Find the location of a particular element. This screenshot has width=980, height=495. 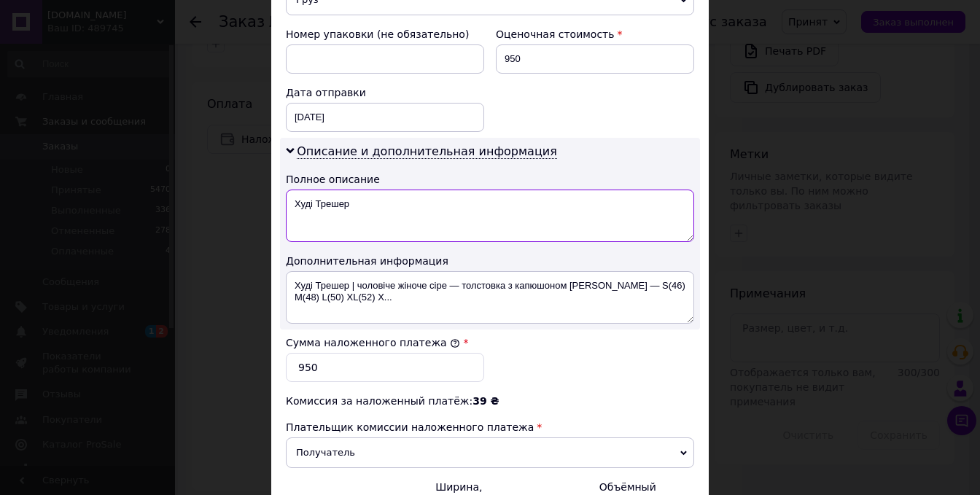

div: Комиссия за наложенный платёж: is located at coordinates (490, 401).